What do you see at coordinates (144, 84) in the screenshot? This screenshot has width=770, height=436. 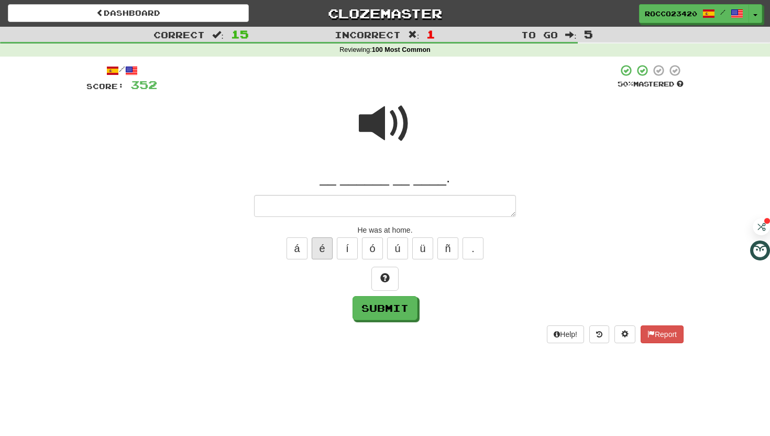 I see `span: 352` at bounding box center [144, 84].